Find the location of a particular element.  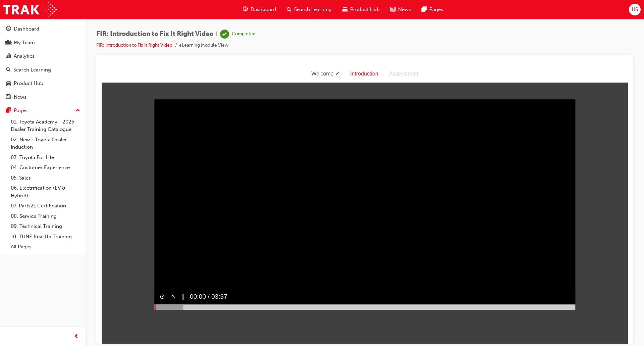

span: News is located at coordinates (404, 9).